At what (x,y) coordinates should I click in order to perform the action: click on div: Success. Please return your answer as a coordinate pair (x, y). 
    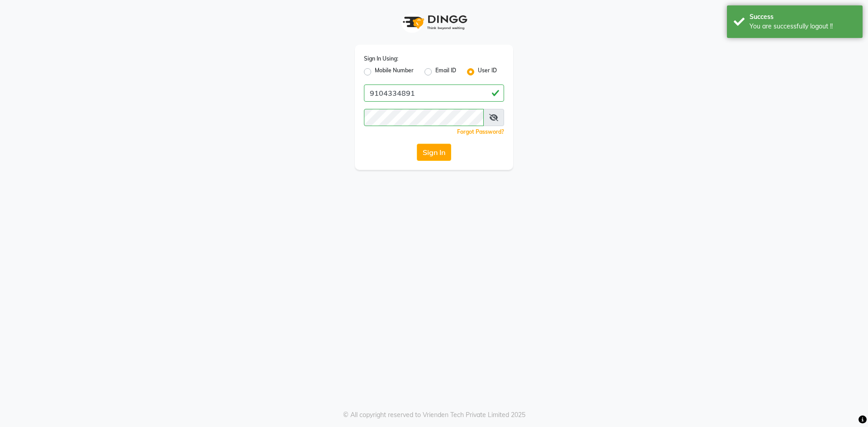
    Looking at the image, I should click on (802, 17).